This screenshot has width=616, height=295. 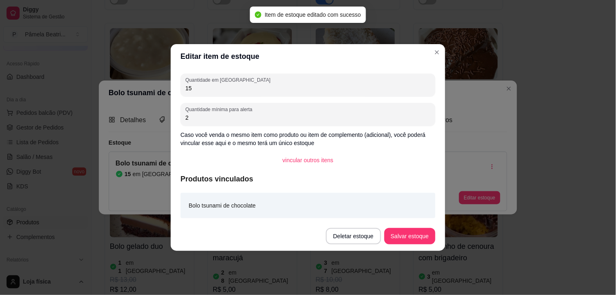 What do you see at coordinates (353, 236) in the screenshot?
I see `button: Deletar estoque` at bounding box center [353, 236].